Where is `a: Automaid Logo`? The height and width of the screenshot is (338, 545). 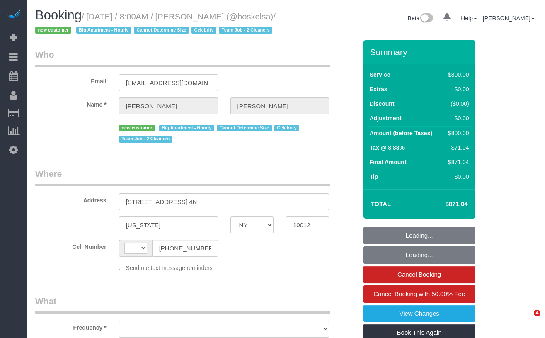
a: Automaid Logo is located at coordinates (13, 14).